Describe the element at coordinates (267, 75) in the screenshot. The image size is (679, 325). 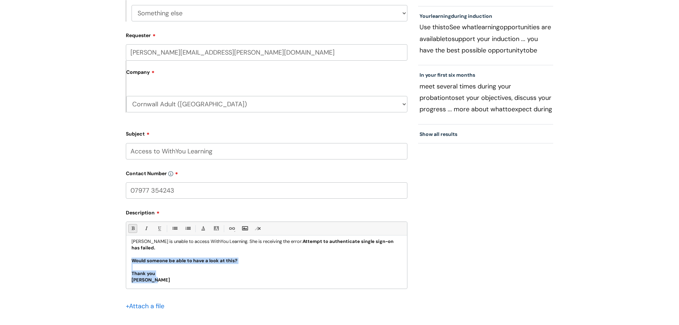
I see `label: Company` at that location.